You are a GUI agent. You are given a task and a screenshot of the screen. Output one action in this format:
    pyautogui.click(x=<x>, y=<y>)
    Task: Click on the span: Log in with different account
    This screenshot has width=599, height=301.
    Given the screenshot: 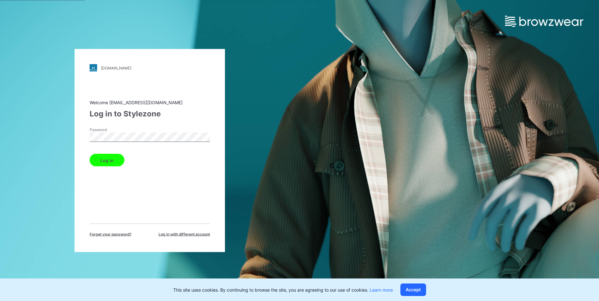 What is the action you would take?
    pyautogui.click(x=184, y=235)
    